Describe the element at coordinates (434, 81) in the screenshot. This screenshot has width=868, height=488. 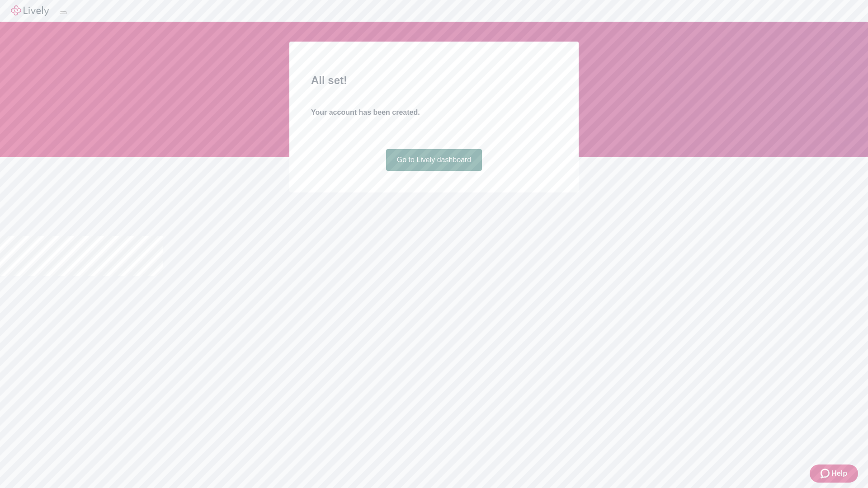
I see `h2: All set!` at that location.